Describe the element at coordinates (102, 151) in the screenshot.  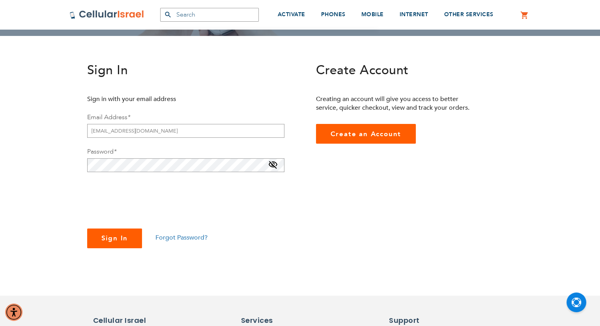
I see `label: Password` at that location.